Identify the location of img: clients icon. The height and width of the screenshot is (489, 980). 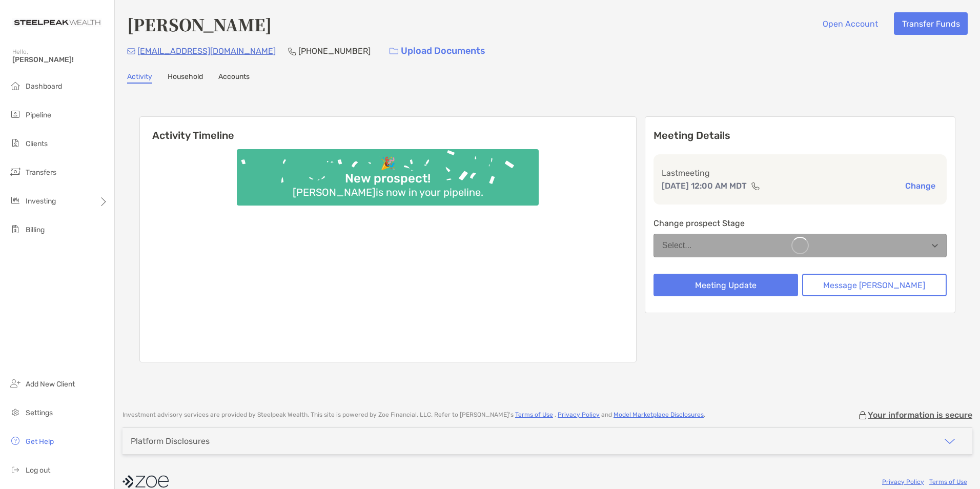
(15, 143).